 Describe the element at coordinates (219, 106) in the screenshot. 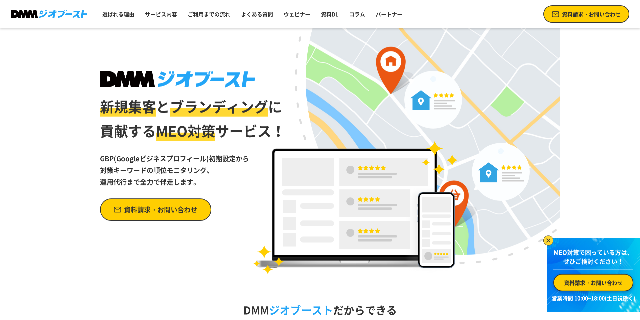

I see `span: ブランディング` at that location.